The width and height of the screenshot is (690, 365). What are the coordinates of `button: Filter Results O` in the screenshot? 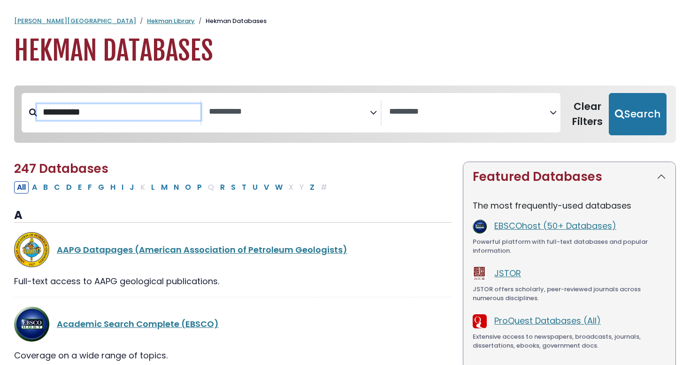 It's located at (188, 187).